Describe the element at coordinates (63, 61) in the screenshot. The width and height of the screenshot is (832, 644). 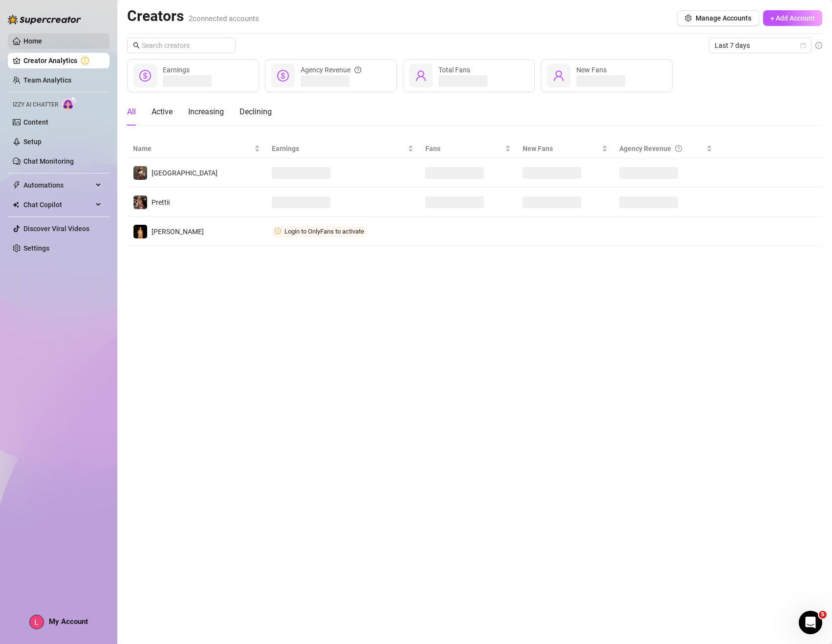
I see `a: Creator Analytics exclamation-circle` at that location.